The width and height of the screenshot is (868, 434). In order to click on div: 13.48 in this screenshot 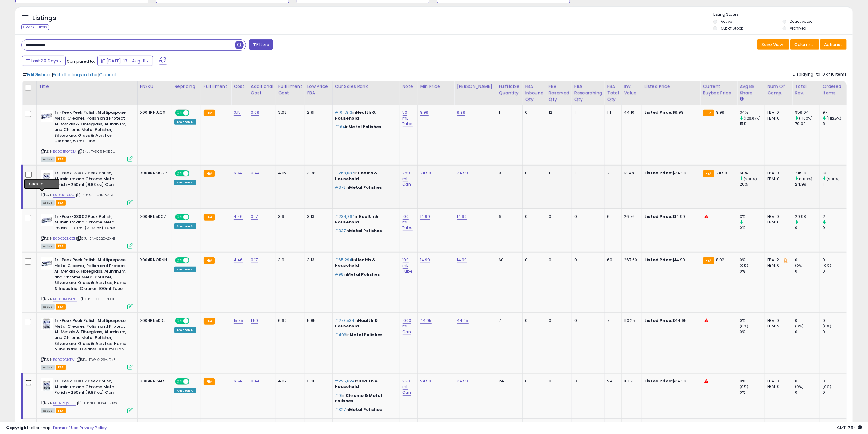, I will do `click(631, 173)`.